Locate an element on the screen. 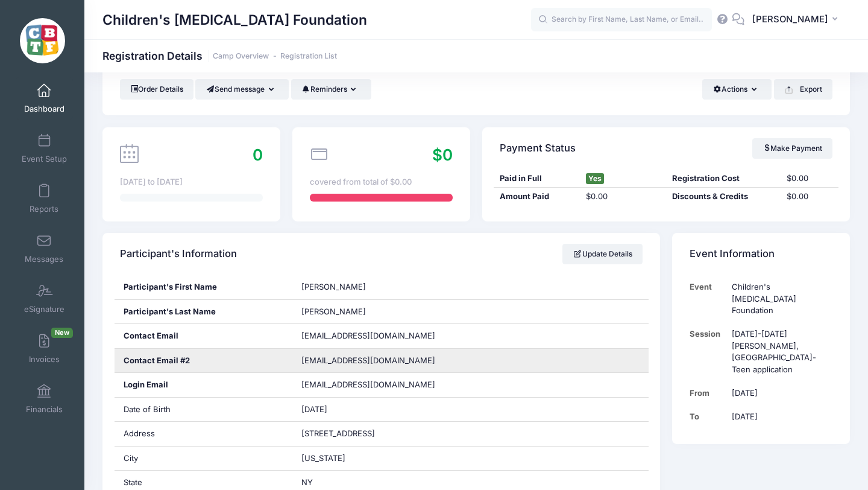  td: Session is located at coordinates (708, 352).